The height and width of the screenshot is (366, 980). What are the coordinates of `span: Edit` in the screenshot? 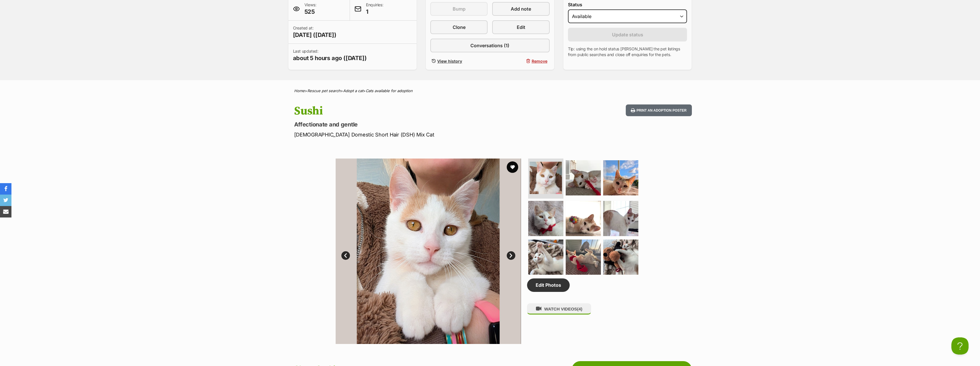 It's located at (521, 27).